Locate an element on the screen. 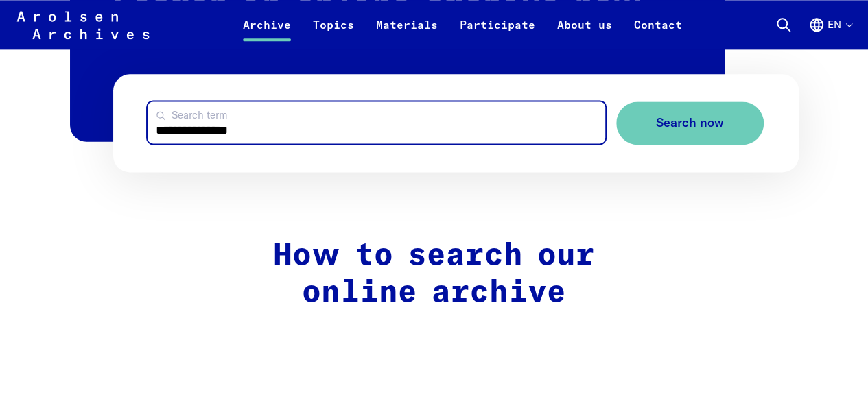 The image size is (868, 401). a: Materials is located at coordinates (406, 33).